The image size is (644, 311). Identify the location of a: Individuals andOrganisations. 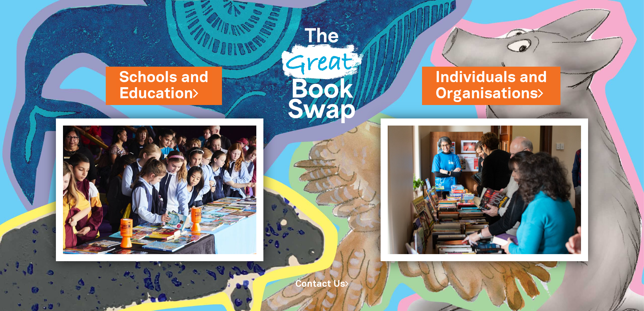
(491, 85).